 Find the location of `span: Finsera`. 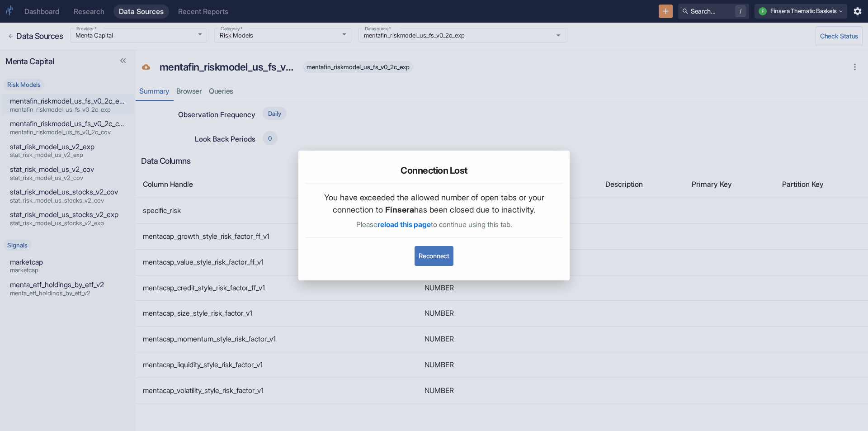

span: Finsera is located at coordinates (399, 210).